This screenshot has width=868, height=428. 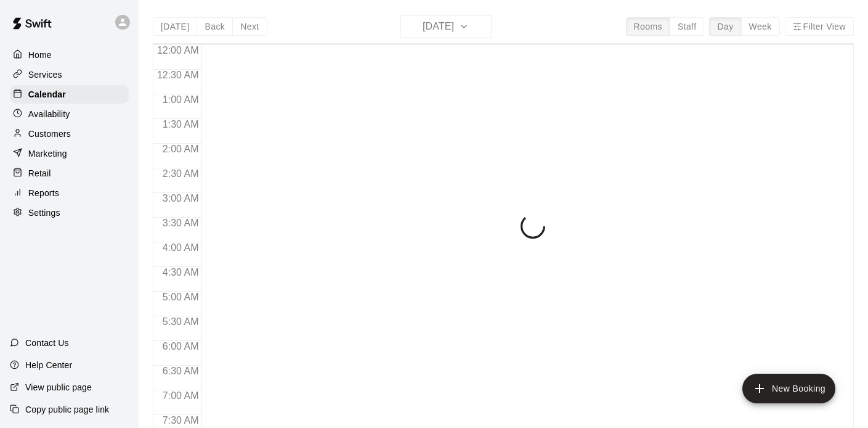 I want to click on span: 3:30 AM, so click(x=181, y=223).